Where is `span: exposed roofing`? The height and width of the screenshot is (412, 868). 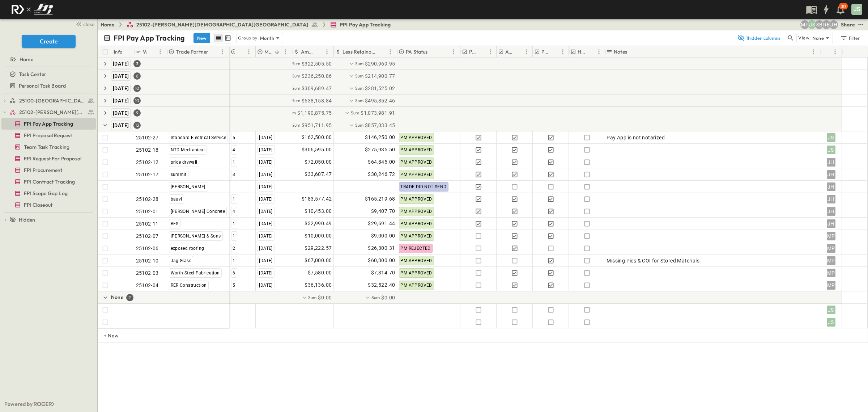 span: exposed roofing is located at coordinates (187, 249).